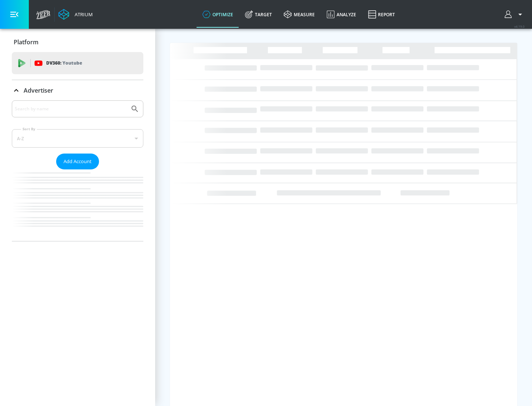  What do you see at coordinates (78, 161) in the screenshot?
I see `button: Add Account` at bounding box center [78, 161].